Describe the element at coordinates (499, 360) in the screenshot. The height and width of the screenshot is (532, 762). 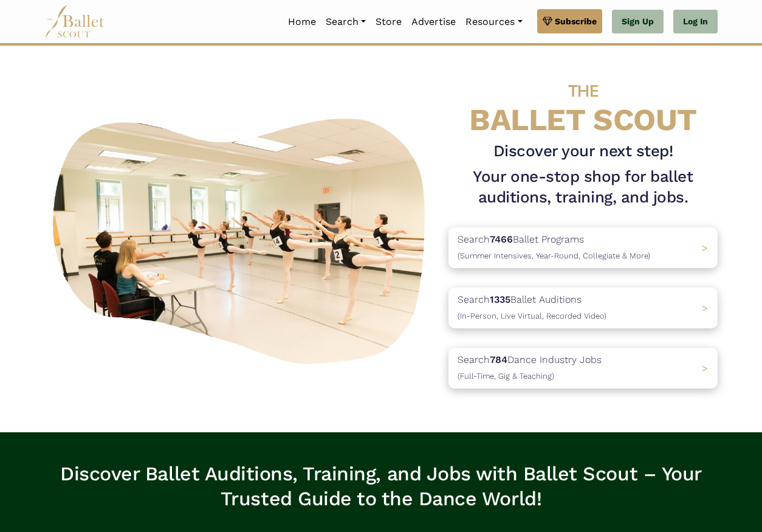
I see `b: 784` at that location.